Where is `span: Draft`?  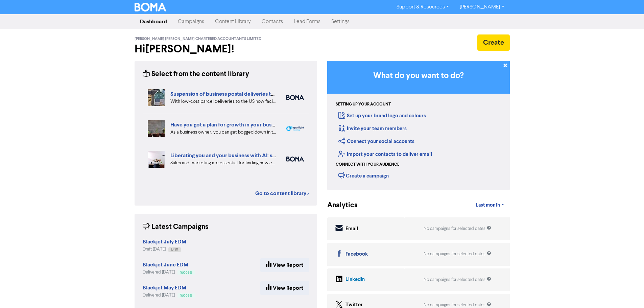
span: Draft is located at coordinates (174, 250).